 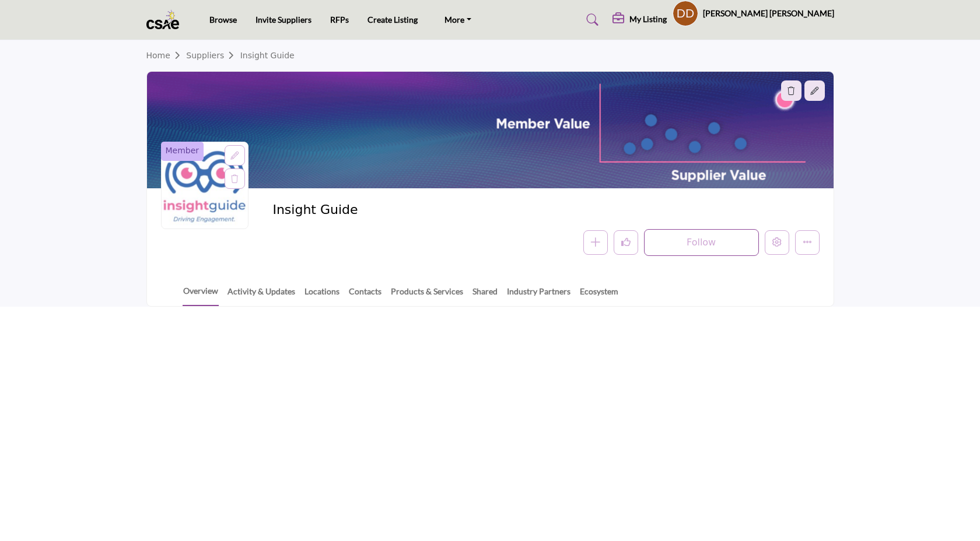 I want to click on button: Edit company, so click(x=777, y=243).